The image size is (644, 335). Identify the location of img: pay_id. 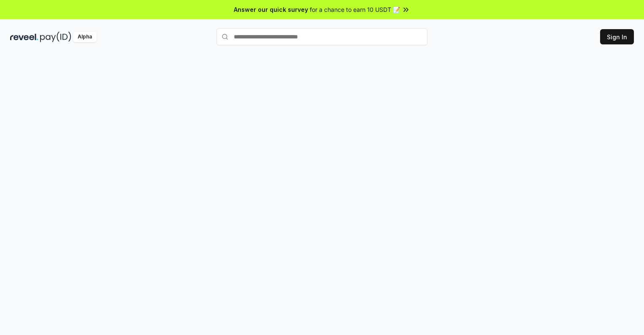
(56, 37).